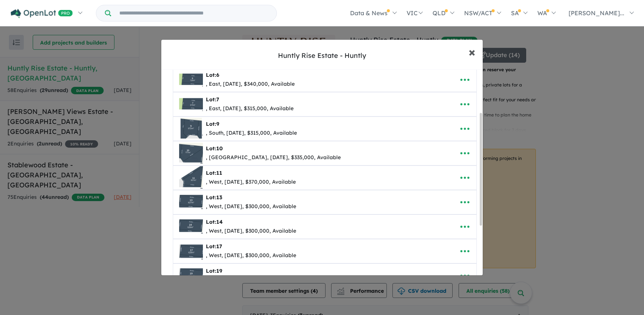 The width and height of the screenshot is (644, 315). I want to click on img: Huntly%20Rise%20Estate%20-%20Huntly%20-%20Lot%2011___1756099325.png, so click(191, 178).